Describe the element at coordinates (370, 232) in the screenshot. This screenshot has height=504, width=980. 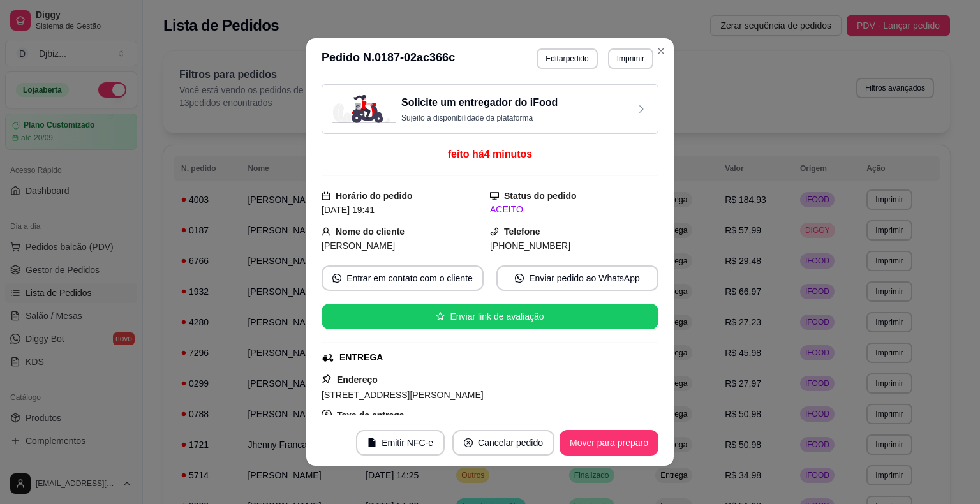
I see `strong: Nome do cliente` at that location.